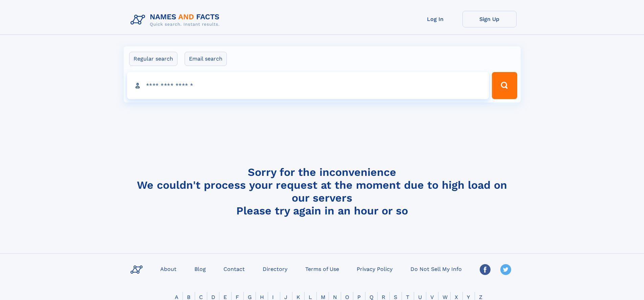  I want to click on a: Do Not Sell My Info, so click(436, 269).